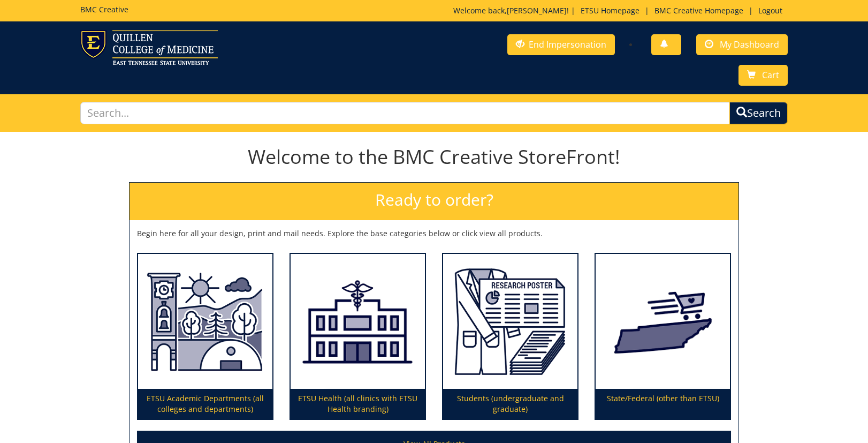 Image resolution: width=868 pixels, height=443 pixels. I want to click on p: Begin here for all your design, print and mail needs. Explore the base categories below or click ..., so click(434, 233).